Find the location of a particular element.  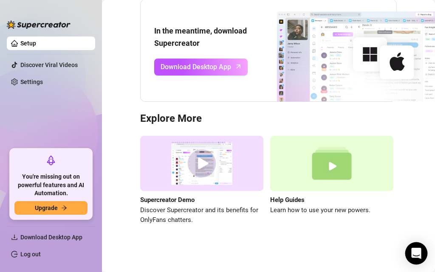

img: supercreator demo is located at coordinates (202, 164).